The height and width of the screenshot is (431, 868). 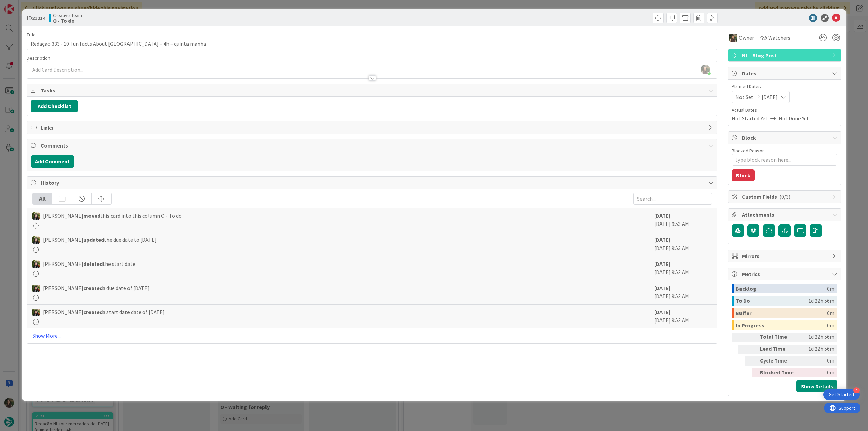 I want to click on span: Not Done Yet, so click(x=793, y=118).